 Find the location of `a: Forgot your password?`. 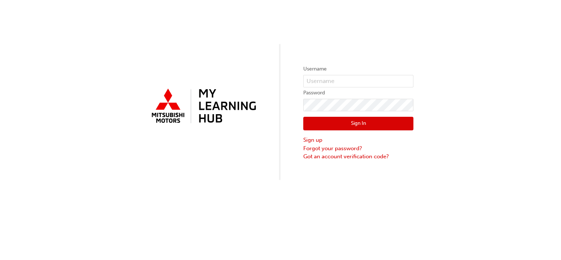

a: Forgot your password? is located at coordinates (358, 148).